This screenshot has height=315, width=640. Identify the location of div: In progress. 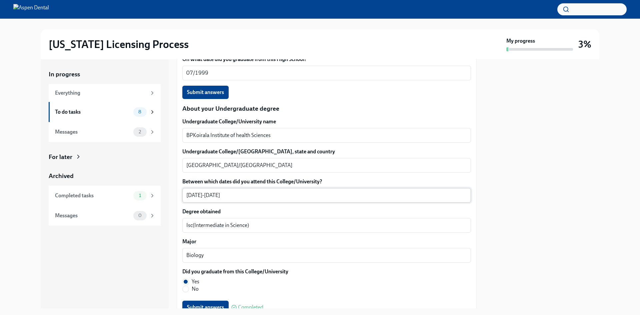
(105, 74).